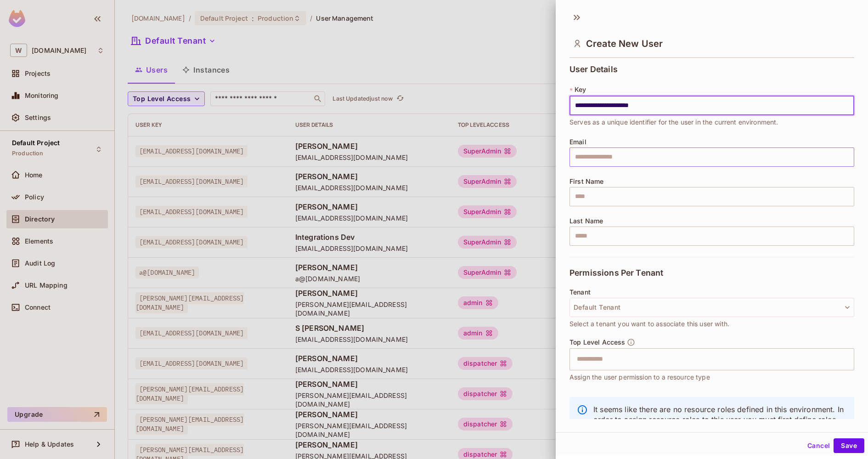 The height and width of the screenshot is (459, 868). I want to click on button: Cancel, so click(818, 445).